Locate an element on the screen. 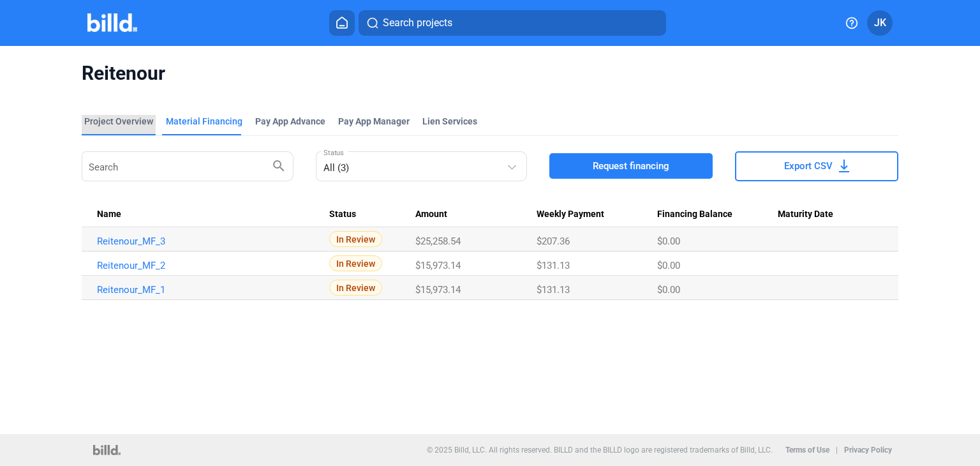 Image resolution: width=980 pixels, height=466 pixels. div: Maturity Date is located at coordinates (830, 215).